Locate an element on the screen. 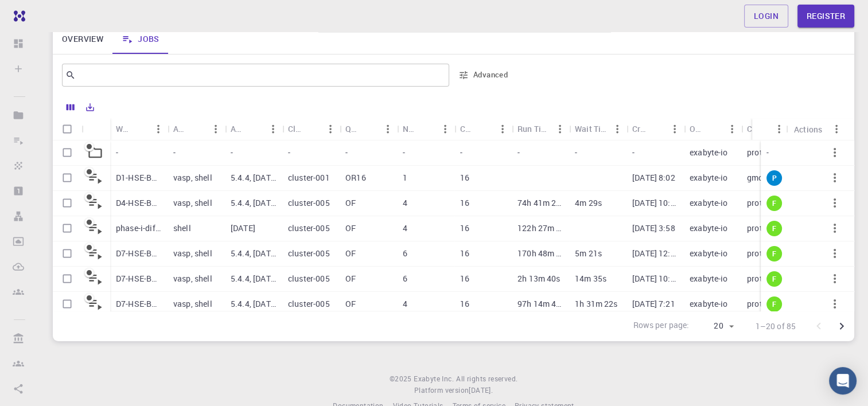 The width and height of the screenshot is (868, 406). div: Owner is located at coordinates (697, 129).